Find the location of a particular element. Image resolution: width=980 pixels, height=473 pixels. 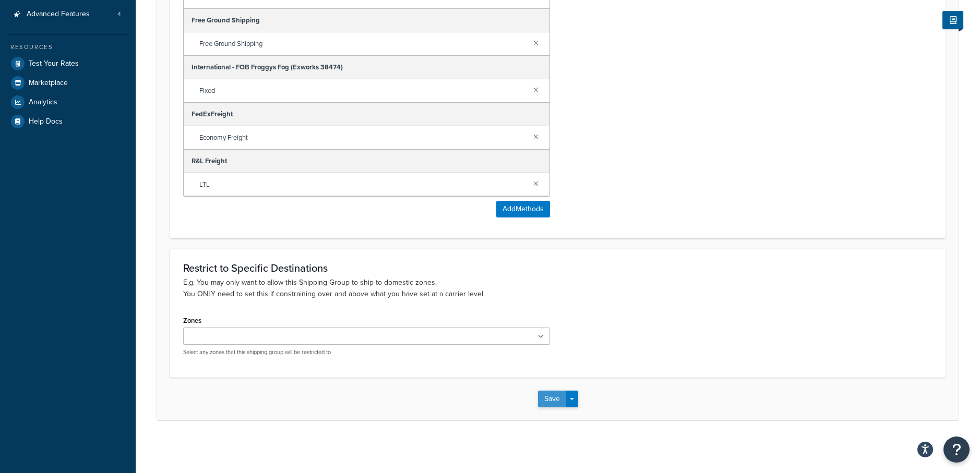

label: Zones is located at coordinates (192, 320).